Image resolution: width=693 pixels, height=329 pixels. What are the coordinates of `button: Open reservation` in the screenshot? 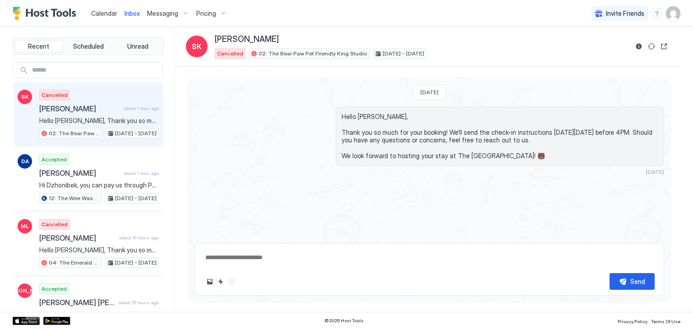 It's located at (664, 46).